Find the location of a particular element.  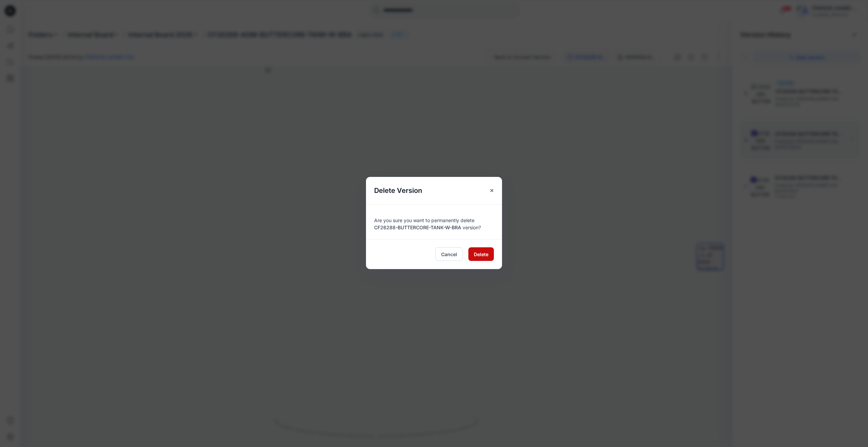

button: Close is located at coordinates (492, 191).